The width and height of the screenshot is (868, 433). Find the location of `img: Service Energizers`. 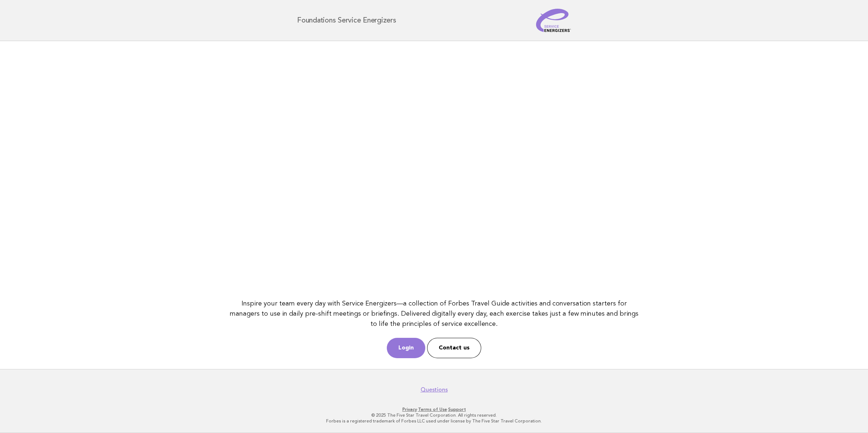

img: Service Energizers is located at coordinates (553, 20).